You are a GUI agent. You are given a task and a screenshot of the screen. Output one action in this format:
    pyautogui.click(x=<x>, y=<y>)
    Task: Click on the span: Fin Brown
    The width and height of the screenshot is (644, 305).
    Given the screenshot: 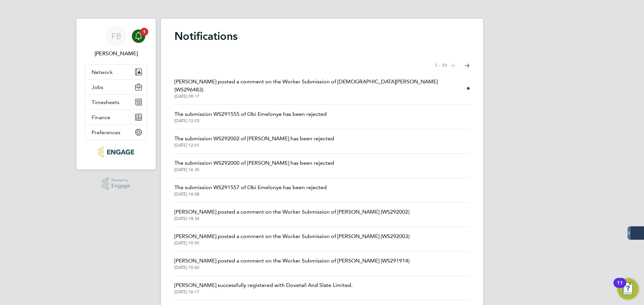 What is the action you would take?
    pyautogui.click(x=116, y=54)
    